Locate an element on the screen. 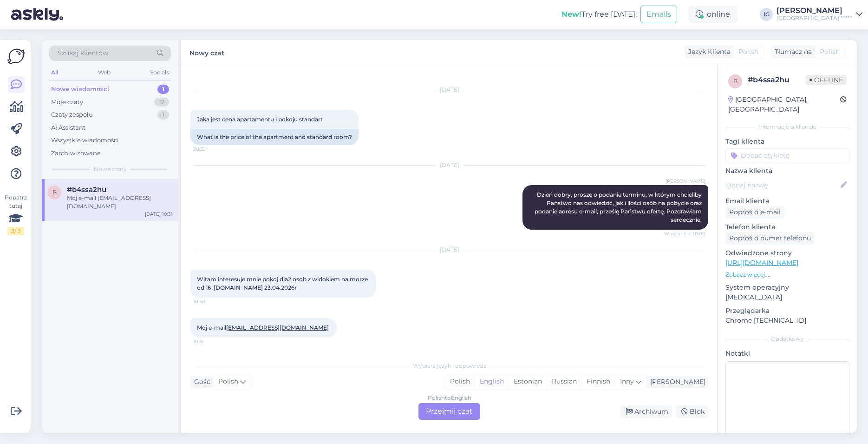 Image resolution: width=868 pixels, height=444 pixels. span: 20:52 is located at coordinates (210, 149).